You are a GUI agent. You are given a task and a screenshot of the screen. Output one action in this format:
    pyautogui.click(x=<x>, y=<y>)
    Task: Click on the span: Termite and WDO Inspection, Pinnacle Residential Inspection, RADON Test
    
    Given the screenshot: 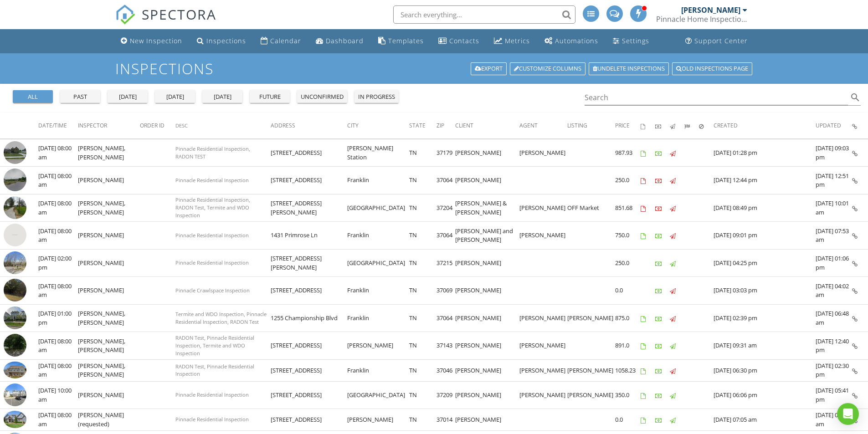 What is the action you would take?
    pyautogui.click(x=221, y=318)
    